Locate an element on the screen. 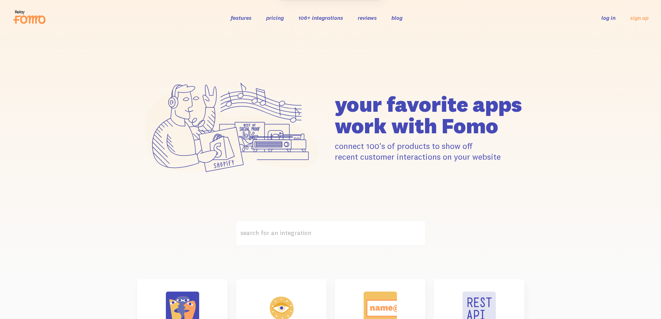 Image resolution: width=661 pixels, height=319 pixels. a: log in is located at coordinates (608, 18).